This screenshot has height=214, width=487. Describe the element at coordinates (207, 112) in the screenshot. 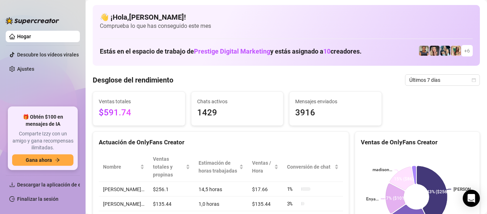

I see `font: 1429` at that location.